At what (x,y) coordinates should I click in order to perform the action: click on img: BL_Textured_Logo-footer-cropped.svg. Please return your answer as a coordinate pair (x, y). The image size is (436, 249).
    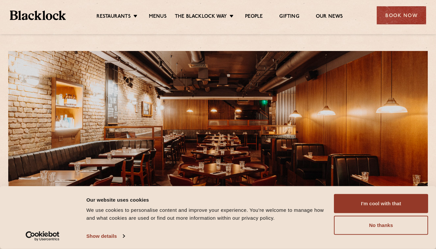
    Looking at the image, I should click on (38, 15).